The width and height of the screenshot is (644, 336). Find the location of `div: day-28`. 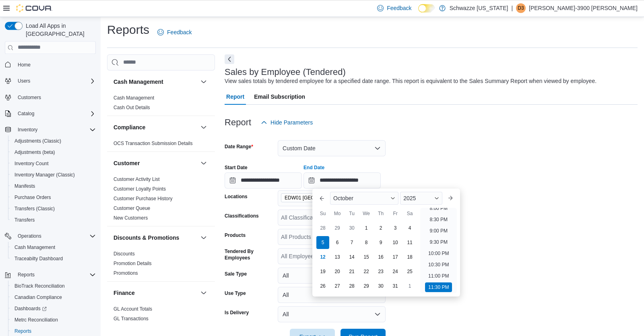

div: day-28 is located at coordinates (352, 286).